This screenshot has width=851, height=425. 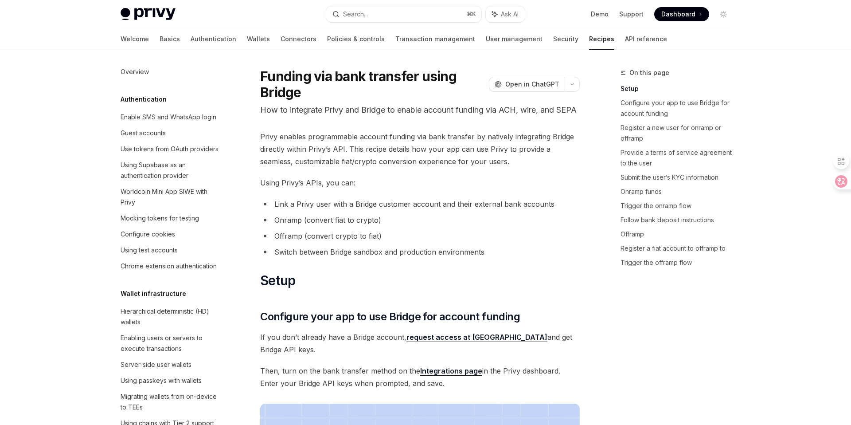 What do you see at coordinates (679, 248) in the screenshot?
I see `a: Register a fiat account to offramp to` at bounding box center [679, 248].